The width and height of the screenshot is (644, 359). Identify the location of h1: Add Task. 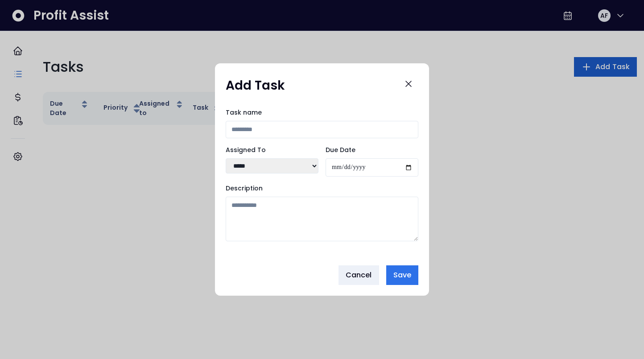
(255, 85).